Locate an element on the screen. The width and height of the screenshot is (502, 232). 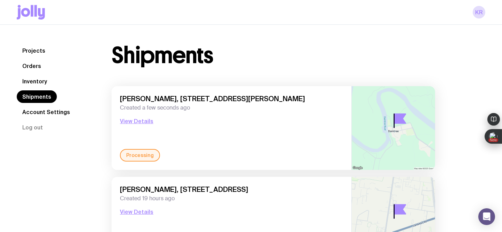
img: staticmap is located at coordinates (393, 128).